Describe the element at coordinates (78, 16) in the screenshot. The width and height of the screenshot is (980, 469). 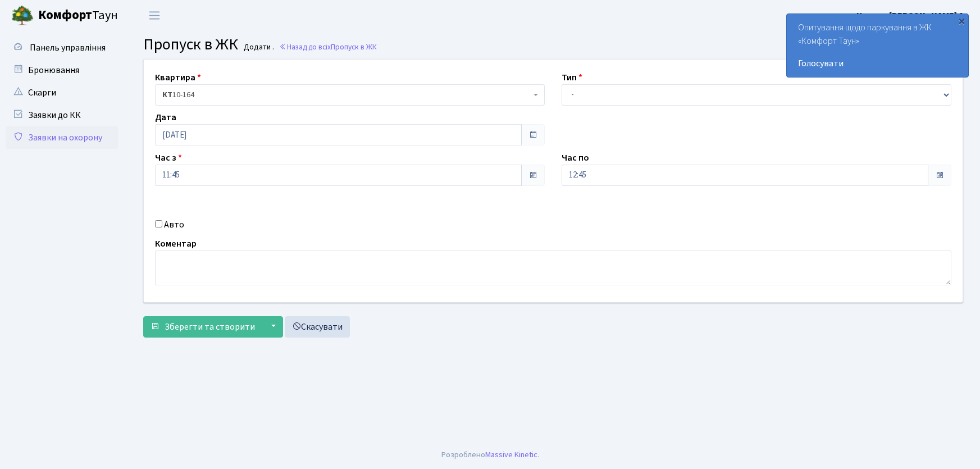
I see `span: Таун` at that location.